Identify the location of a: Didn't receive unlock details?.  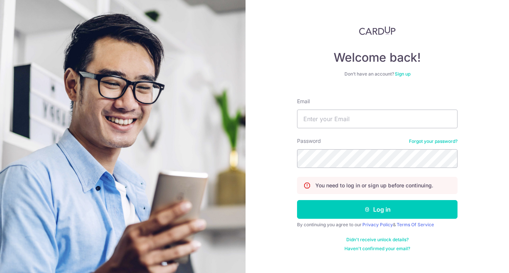
(377, 239).